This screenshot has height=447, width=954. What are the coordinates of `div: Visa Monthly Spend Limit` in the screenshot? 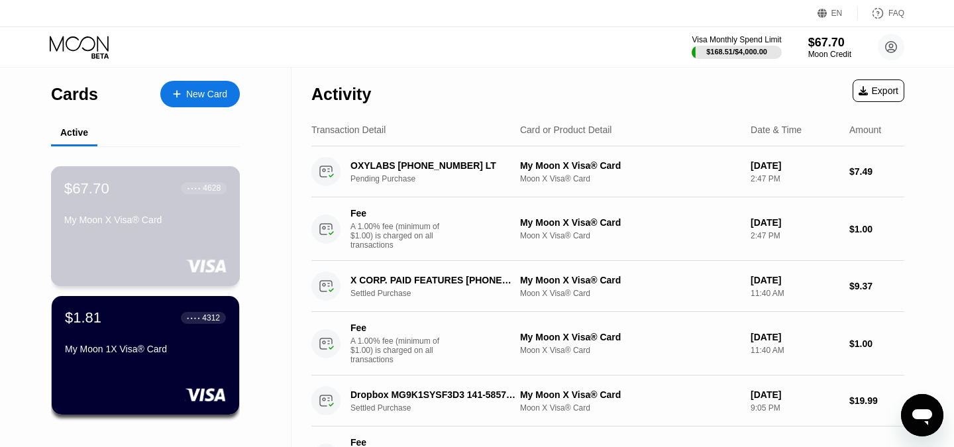 It's located at (736, 40).